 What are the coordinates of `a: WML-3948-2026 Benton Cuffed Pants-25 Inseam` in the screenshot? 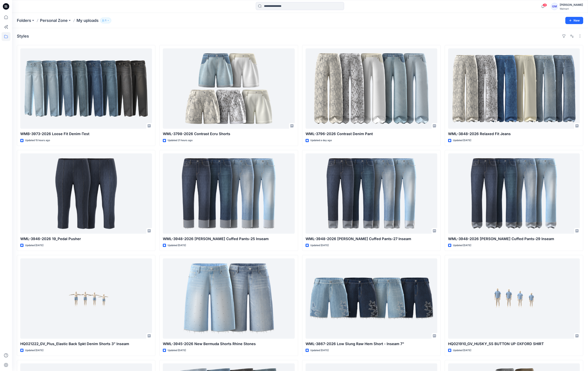 It's located at (229, 193).